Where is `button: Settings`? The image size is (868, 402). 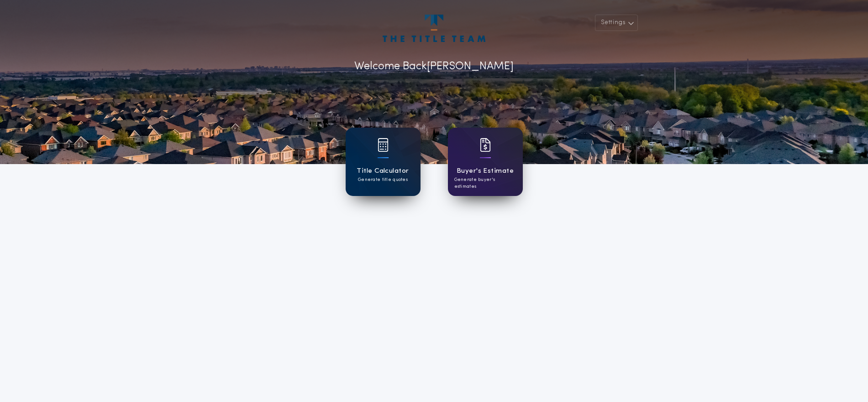 button: Settings is located at coordinates (616, 23).